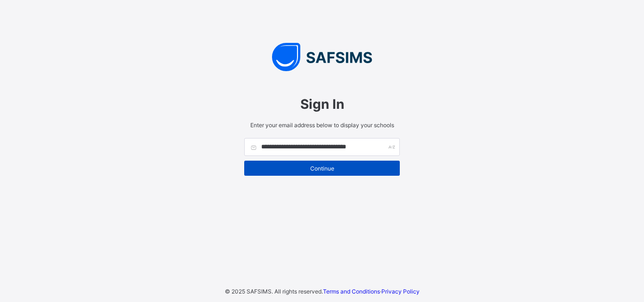 This screenshot has height=302, width=644. What do you see at coordinates (322, 169) in the screenshot?
I see `span: Continue` at bounding box center [322, 169].